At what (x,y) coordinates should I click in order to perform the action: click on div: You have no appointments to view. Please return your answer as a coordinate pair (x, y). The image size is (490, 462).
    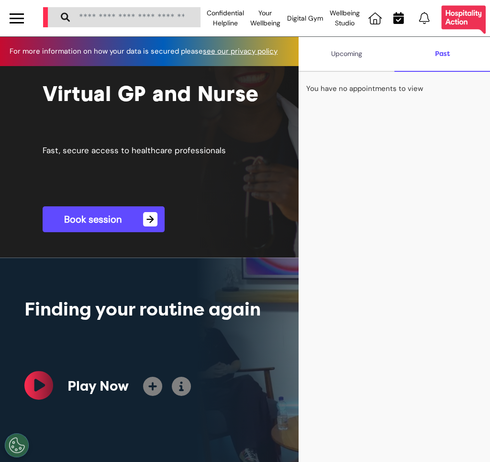
    Looking at the image, I should click on (365, 89).